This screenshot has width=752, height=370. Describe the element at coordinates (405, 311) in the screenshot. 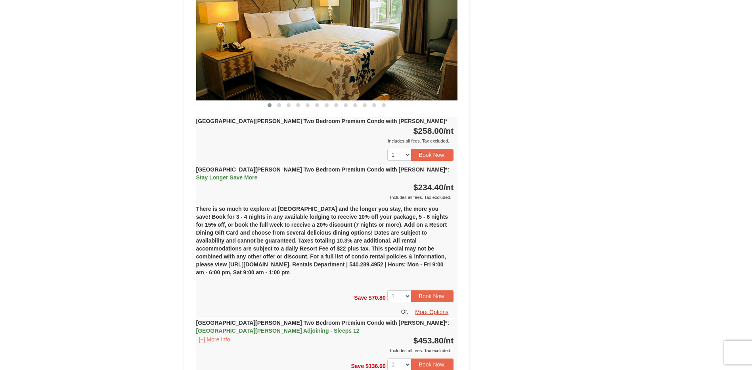

I see `span: Or,` at that location.